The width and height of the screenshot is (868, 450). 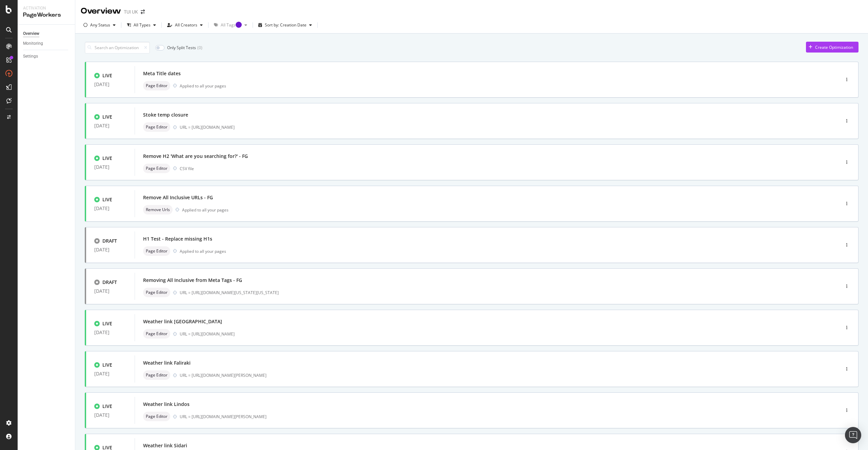 I want to click on div: PageWorkers, so click(x=46, y=15).